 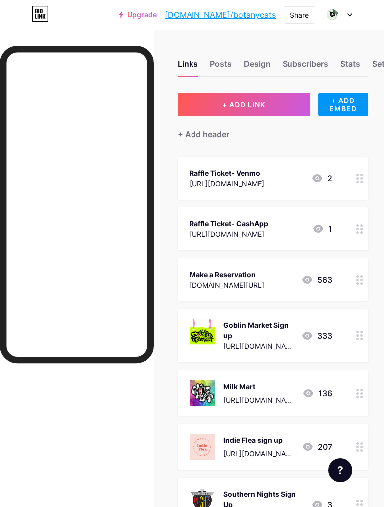 What do you see at coordinates (350, 67) in the screenshot?
I see `div: Stats` at bounding box center [350, 67].